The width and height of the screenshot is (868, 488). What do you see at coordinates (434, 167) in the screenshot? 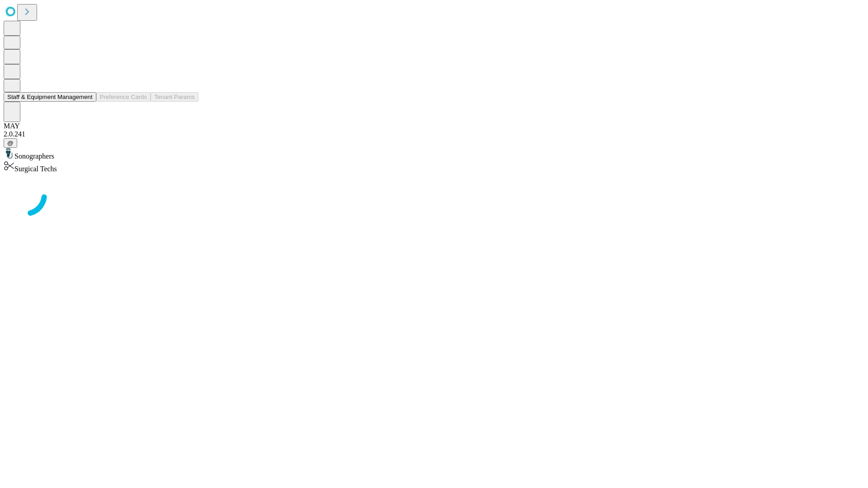
I see `div: Surgical Techs` at bounding box center [434, 167].